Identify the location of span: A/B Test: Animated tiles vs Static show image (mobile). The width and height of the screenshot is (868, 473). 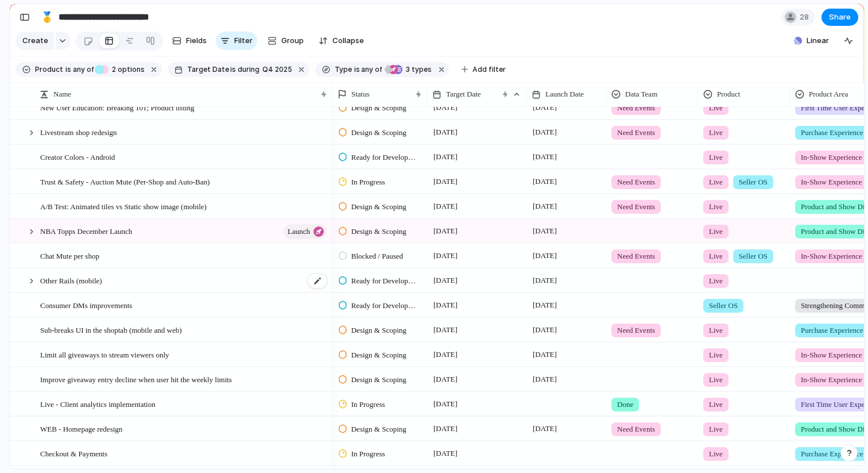
(124, 206).